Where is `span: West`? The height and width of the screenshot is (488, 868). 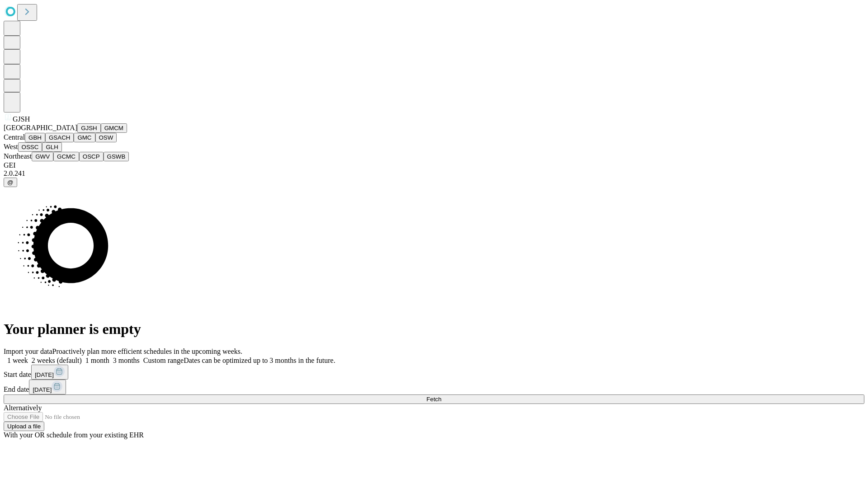
span: West is located at coordinates (11, 147).